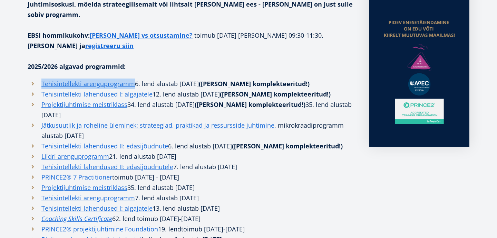 The image size is (497, 238). What do you see at coordinates (77, 66) in the screenshot?
I see `strong: 2025/2026 algavad programmid:` at bounding box center [77, 66].